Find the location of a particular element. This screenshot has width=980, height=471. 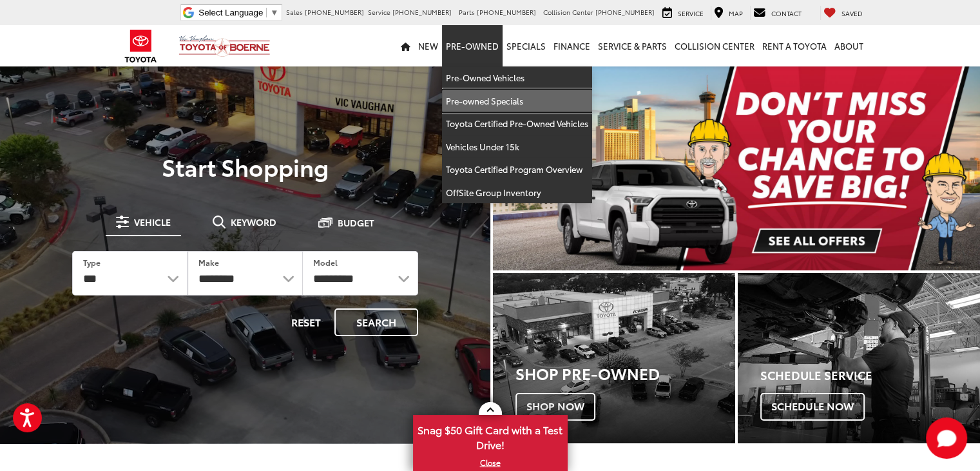

span: Select Language is located at coordinates (231, 12).